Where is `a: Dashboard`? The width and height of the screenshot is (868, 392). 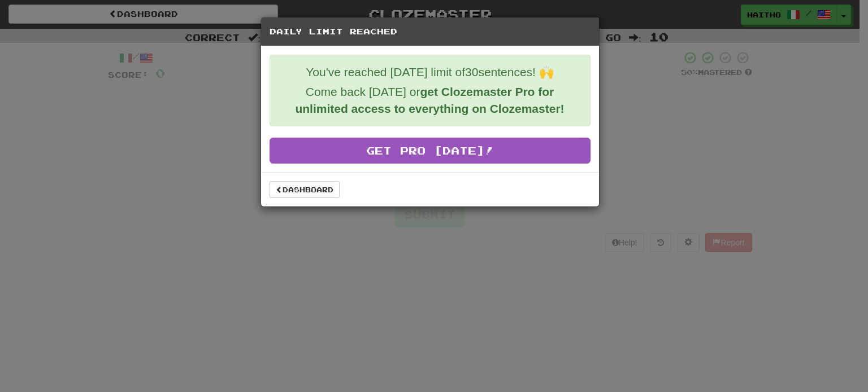 a: Dashboard is located at coordinates (304, 189).